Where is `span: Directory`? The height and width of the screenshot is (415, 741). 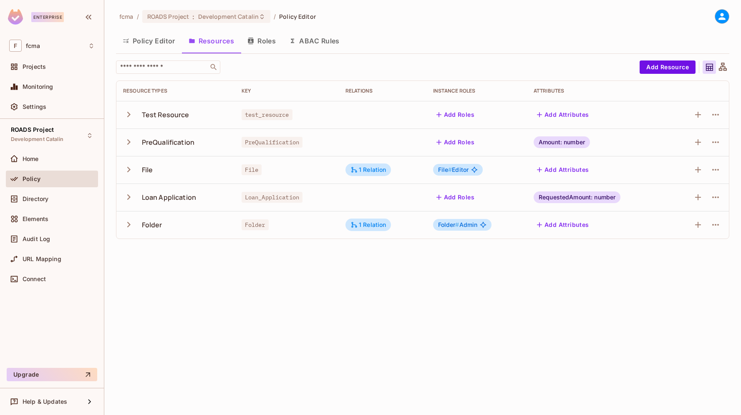 span: Directory is located at coordinates (35, 199).